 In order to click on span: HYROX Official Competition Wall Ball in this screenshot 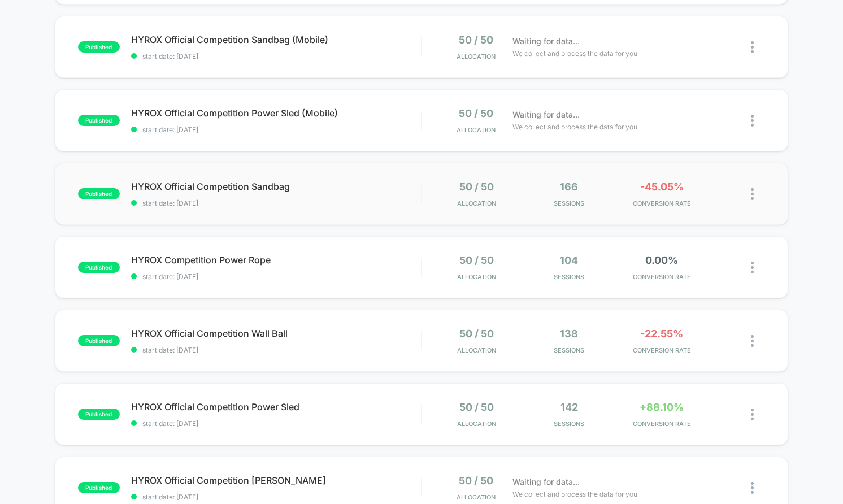, I will do `click(276, 333)`.